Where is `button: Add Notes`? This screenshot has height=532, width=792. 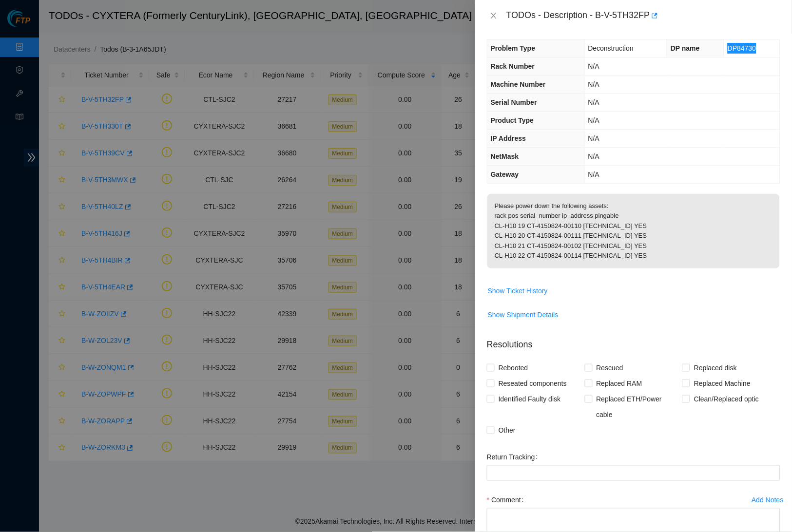 button: Add Notes is located at coordinates (768, 500).